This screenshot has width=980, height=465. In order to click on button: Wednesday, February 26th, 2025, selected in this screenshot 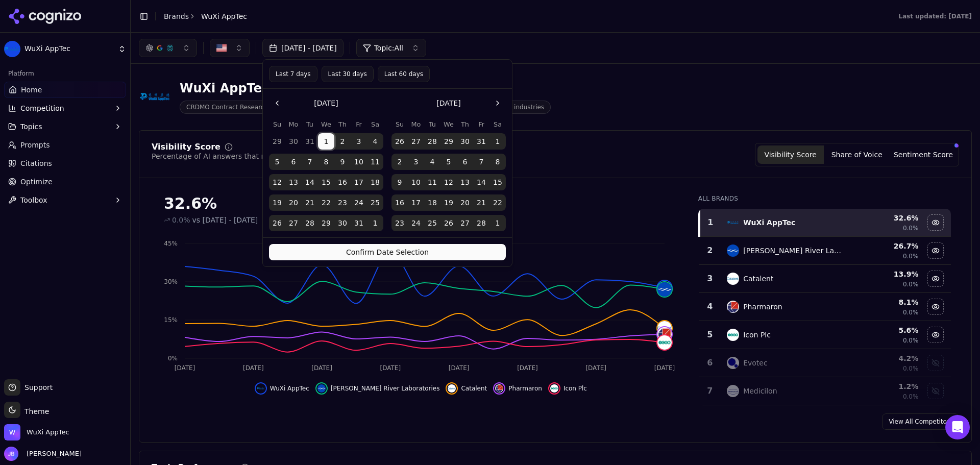, I will do `click(449, 223)`.